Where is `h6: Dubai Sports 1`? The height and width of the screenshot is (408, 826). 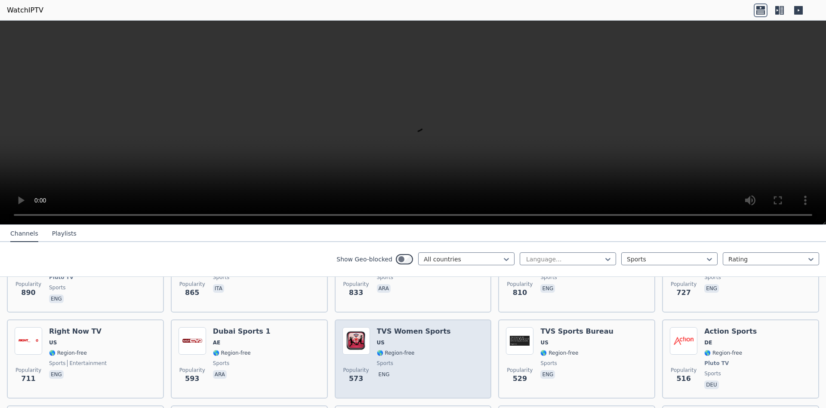 h6: Dubai Sports 1 is located at coordinates (242, 332).